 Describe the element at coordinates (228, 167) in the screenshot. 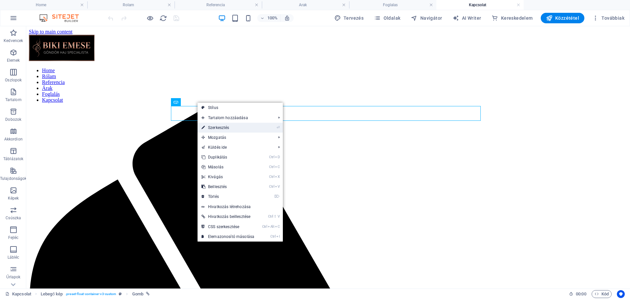

I see `a: CtrlCMásolás` at that location.